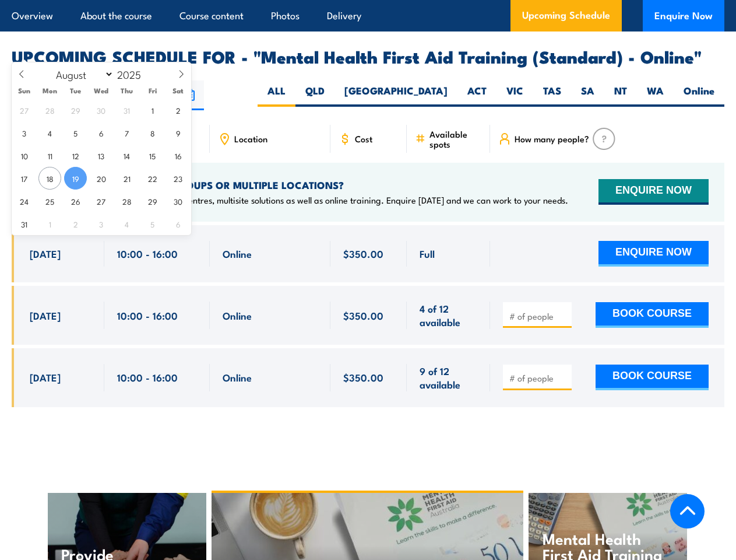  I want to click on span: September 1, 2025, so click(49, 223).